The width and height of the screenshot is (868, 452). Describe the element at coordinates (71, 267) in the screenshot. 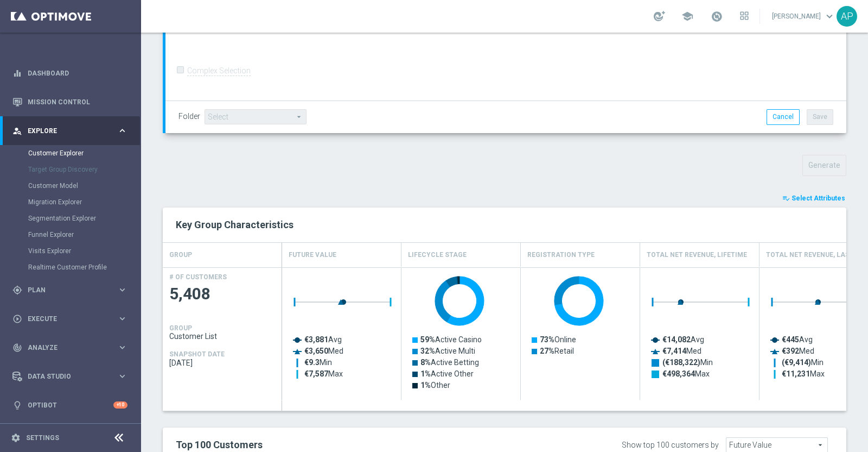

I see `a: Realtime Customer Profile` at that location.